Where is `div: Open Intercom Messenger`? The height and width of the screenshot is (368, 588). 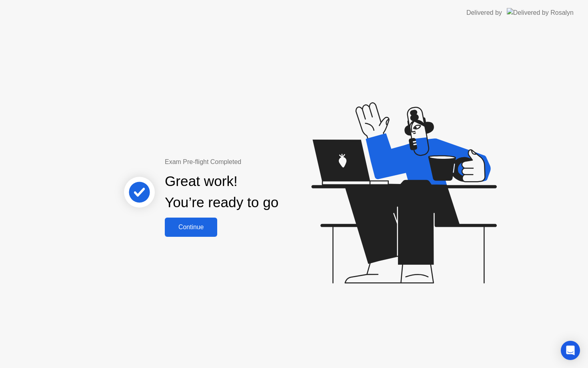 div: Open Intercom Messenger is located at coordinates (570, 350).